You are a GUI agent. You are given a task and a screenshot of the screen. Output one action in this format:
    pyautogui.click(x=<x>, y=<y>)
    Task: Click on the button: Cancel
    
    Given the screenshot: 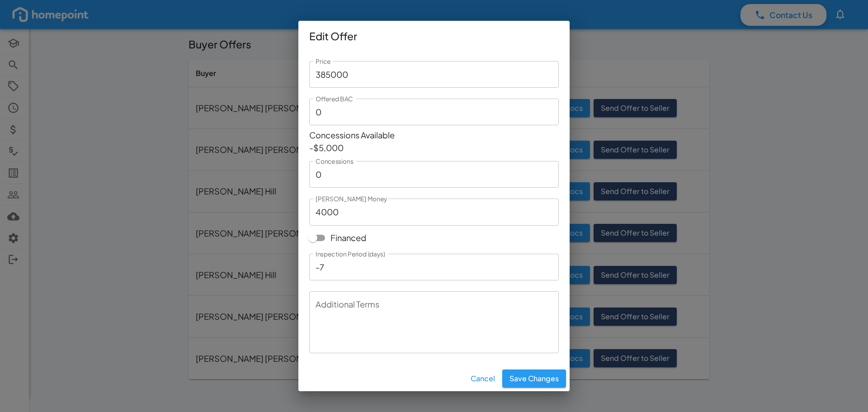 What is the action you would take?
    pyautogui.click(x=483, y=378)
    